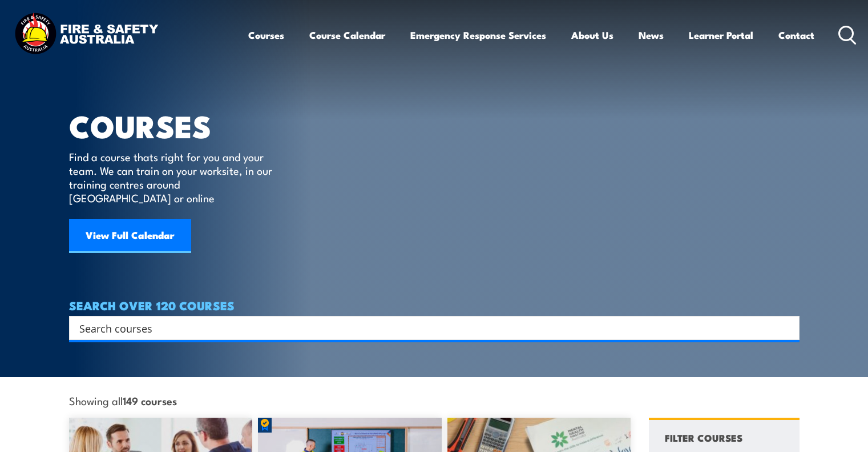  Describe the element at coordinates (788, 328) in the screenshot. I see `button: Search magnifier button` at that location.